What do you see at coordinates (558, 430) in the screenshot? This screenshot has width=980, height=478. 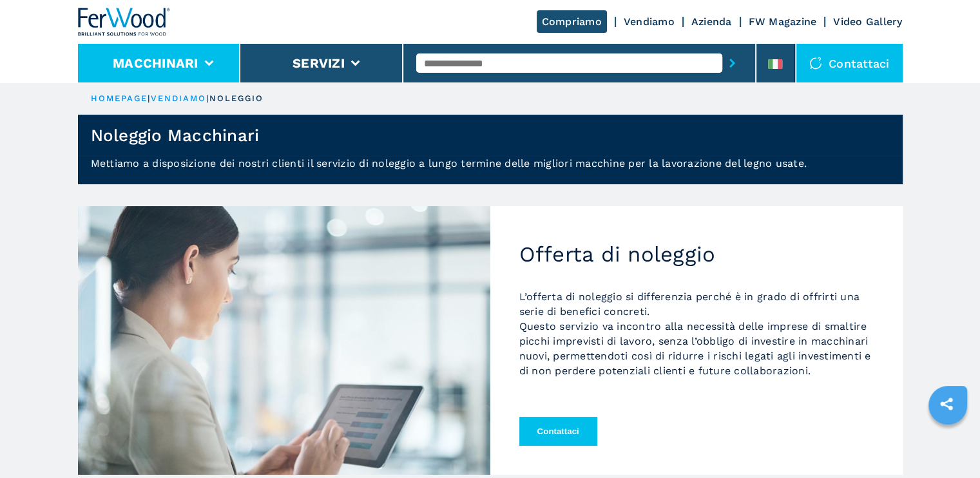 I see `button: Contattaci` at bounding box center [558, 430].